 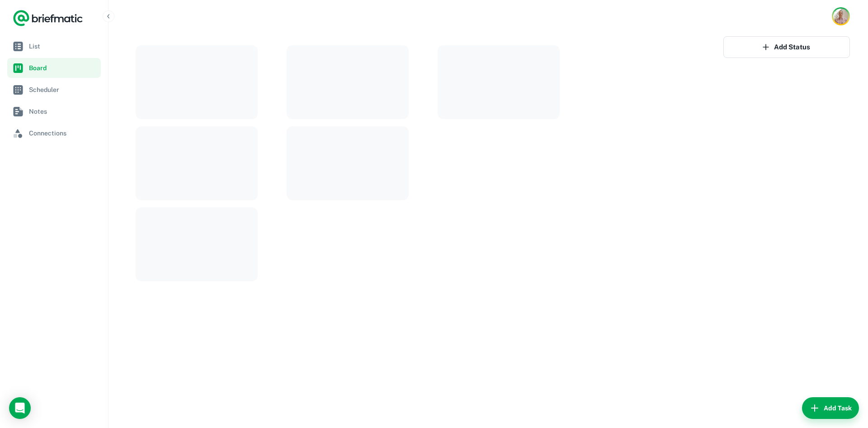 I want to click on span: Notes, so click(x=63, y=111).